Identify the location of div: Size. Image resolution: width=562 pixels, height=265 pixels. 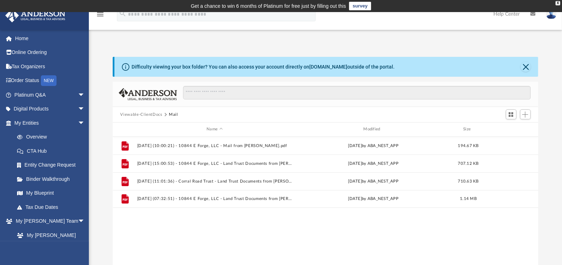
(468, 129).